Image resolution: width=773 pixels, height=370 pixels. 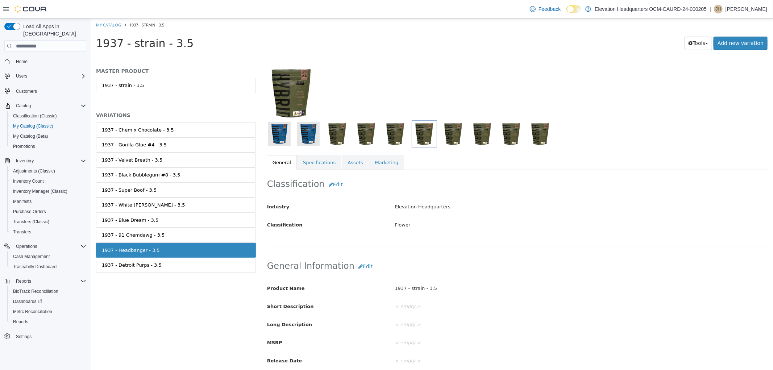 What do you see at coordinates (47, 112) in the screenshot?
I see `div: 1937 - Chem x Chocolate - 3.5` at bounding box center [47, 112].